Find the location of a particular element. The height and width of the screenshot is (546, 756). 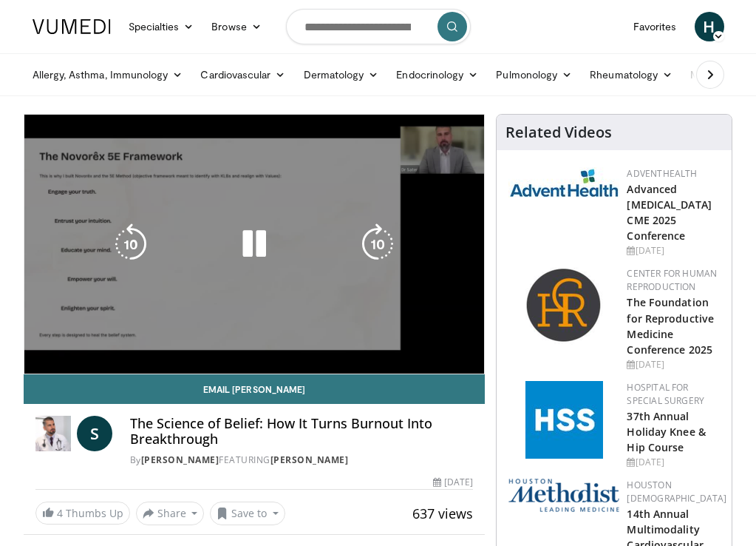

a: Rheumatology is located at coordinates (632, 75).